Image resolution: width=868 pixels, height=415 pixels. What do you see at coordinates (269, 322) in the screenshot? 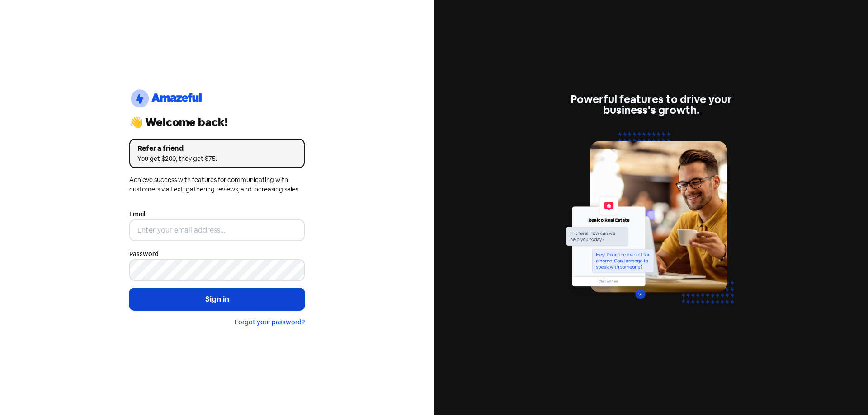
I see `a: Forgot your password?` at bounding box center [269, 322].